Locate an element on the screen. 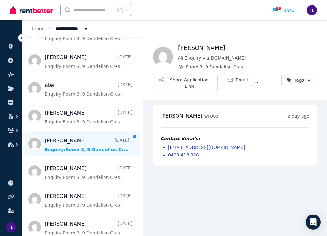 The image size is (327, 236). h4: Contact details: is located at coordinates (235, 138).